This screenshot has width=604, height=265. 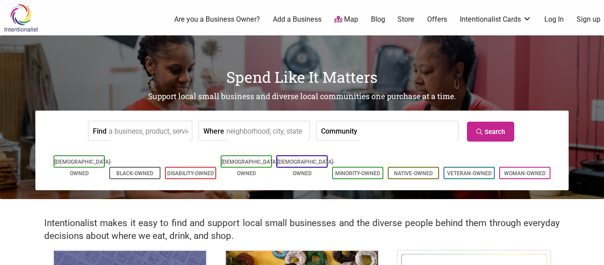 I want to click on a: Are you a Business Owner?, so click(x=217, y=19).